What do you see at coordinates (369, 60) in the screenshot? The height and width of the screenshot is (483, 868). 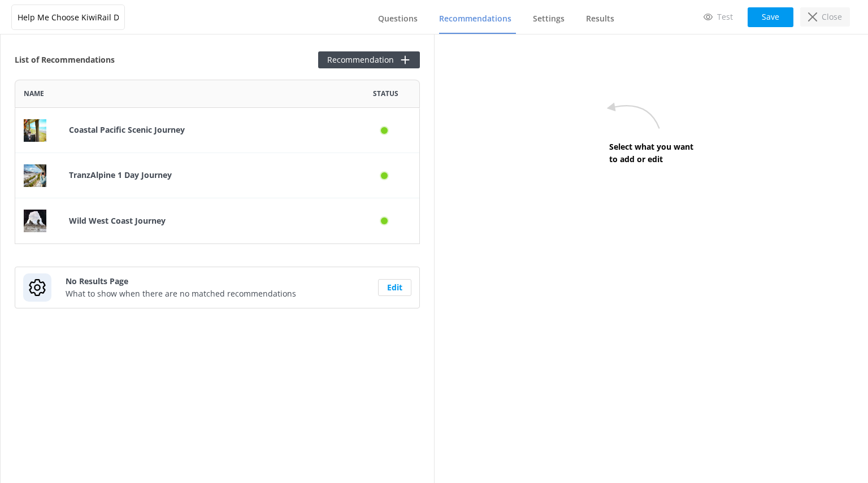 I see `button: Recommendation` at bounding box center [369, 60].